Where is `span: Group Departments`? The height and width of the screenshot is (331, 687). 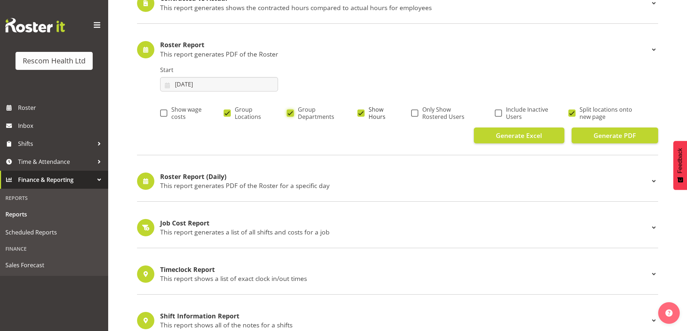
span: Group Departments is located at coordinates (315, 113).